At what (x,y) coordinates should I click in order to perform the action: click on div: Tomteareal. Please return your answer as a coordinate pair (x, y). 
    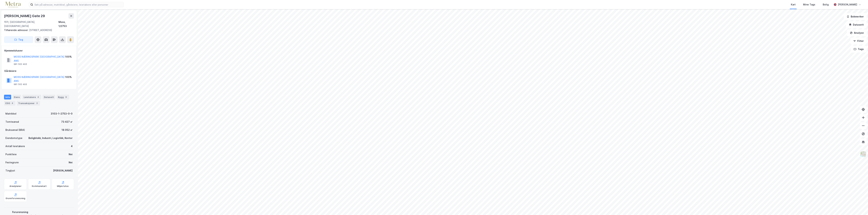
    Looking at the image, I should click on (12, 122).